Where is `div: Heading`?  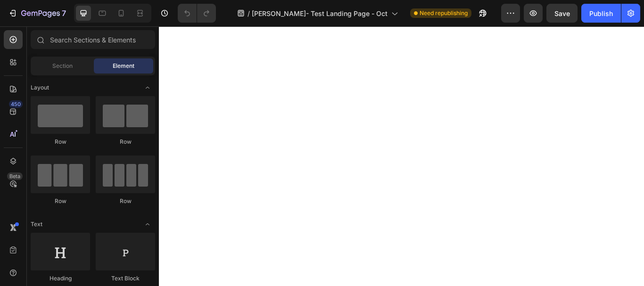 div: Heading is located at coordinates (61, 278).